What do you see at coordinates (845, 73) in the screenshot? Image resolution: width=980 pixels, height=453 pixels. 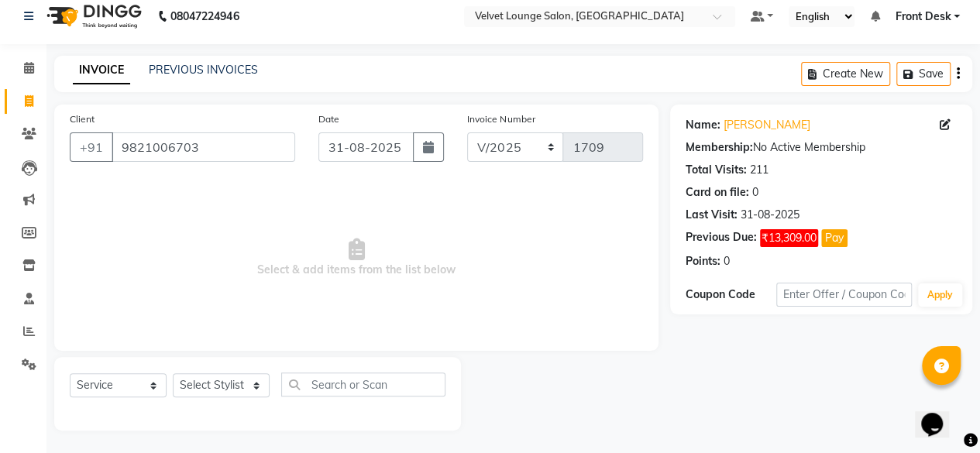 I see `button: Create New` at bounding box center [845, 73].